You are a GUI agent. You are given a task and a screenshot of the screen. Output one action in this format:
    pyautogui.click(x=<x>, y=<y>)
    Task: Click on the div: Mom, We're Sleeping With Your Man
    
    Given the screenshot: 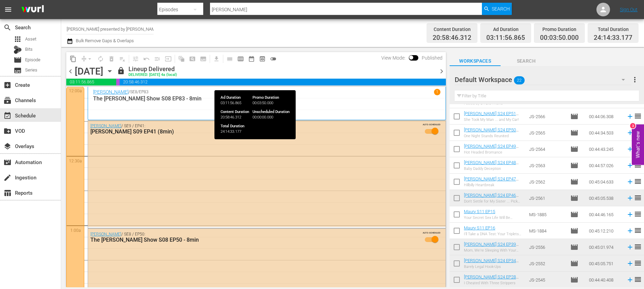 What is the action you would take?
    pyautogui.click(x=494, y=250)
    